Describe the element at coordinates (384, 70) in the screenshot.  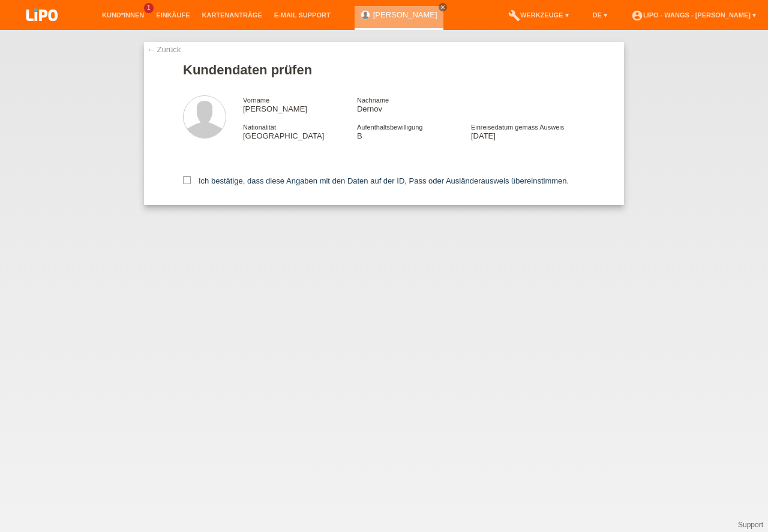
I see `h1: Kundendaten prüfen` at that location.